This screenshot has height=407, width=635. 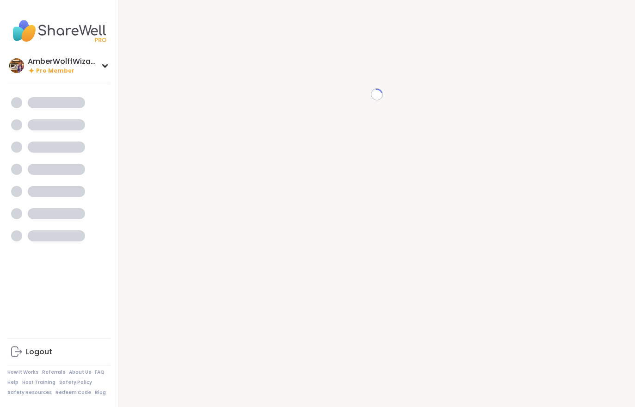 I want to click on div: Logout, so click(x=39, y=352).